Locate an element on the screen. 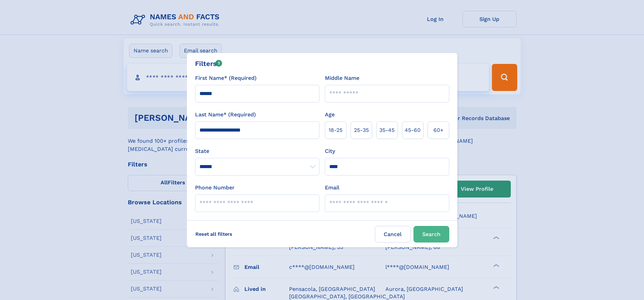 The height and width of the screenshot is (300, 644). label: City is located at coordinates (330, 152).